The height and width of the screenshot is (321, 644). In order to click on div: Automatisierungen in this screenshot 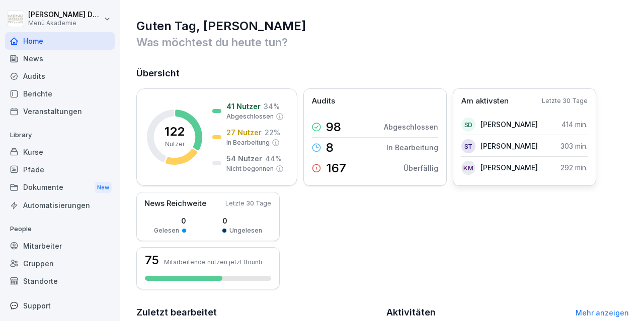, I will do `click(60, 205)`.